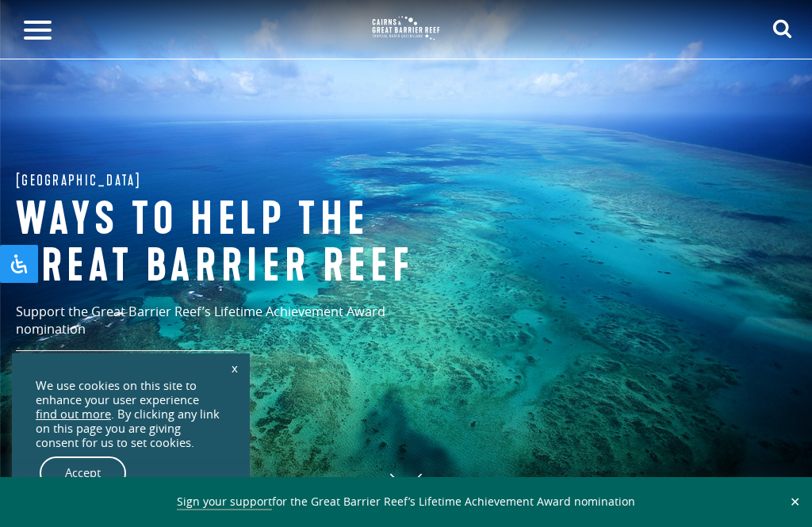 The height and width of the screenshot is (527, 812). Describe the element at coordinates (406, 28) in the screenshot. I see `img: CGBR-TNQ_dual-logo.svg` at that location.